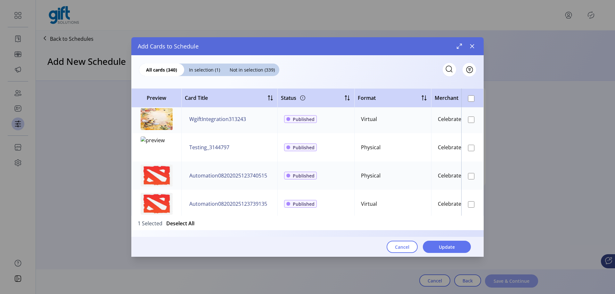 This screenshot has width=615, height=294. I want to click on span: Format, so click(367, 98).